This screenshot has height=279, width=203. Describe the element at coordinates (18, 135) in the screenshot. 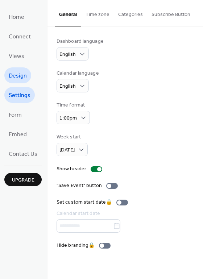

I see `span: Embed` at that location.